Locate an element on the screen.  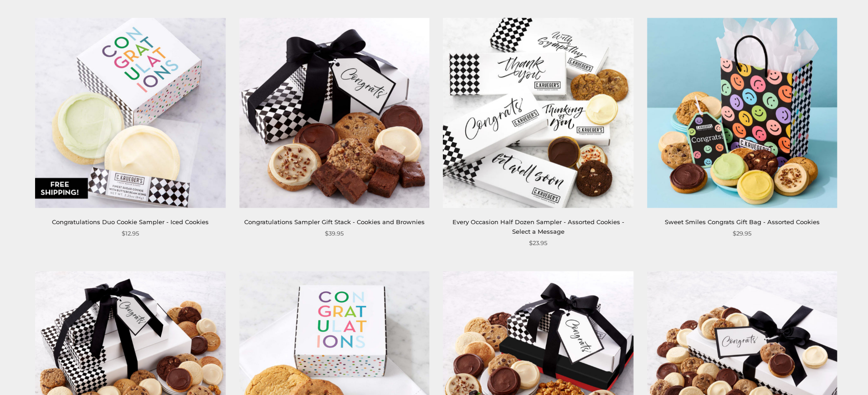
img: Congratulations Sampler Gift Stack - Cookies and Brownies is located at coordinates (334, 112).